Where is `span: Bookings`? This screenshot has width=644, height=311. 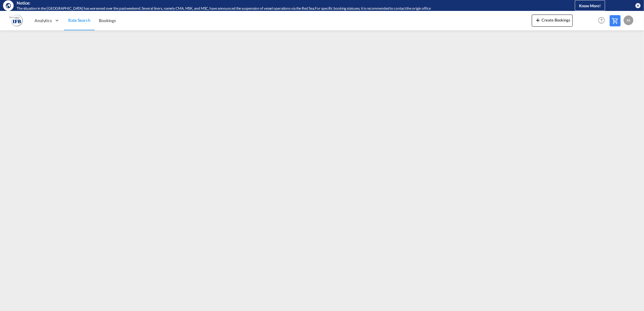 span: Bookings is located at coordinates (108, 20).